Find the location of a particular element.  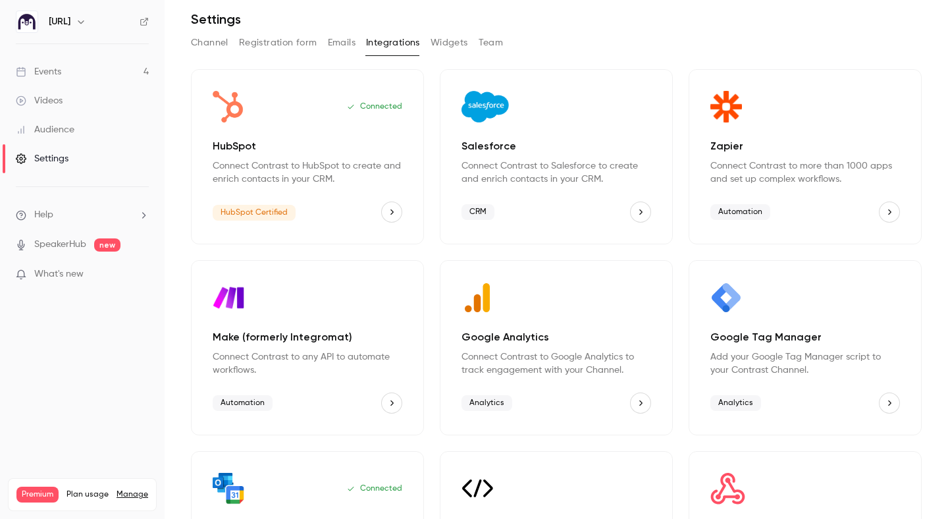

div: Audience is located at coordinates (45, 130).